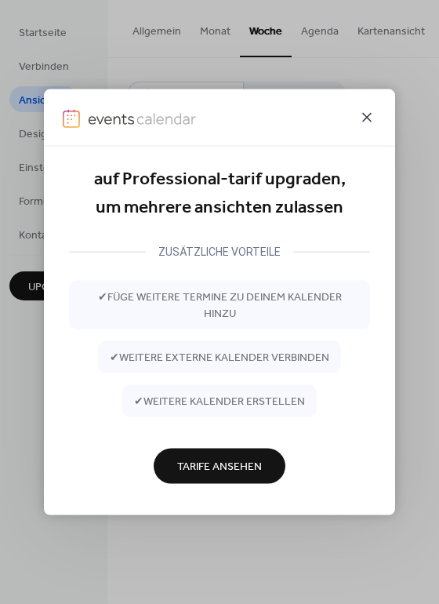  I want to click on span: Tarife Ansehen, so click(220, 467).